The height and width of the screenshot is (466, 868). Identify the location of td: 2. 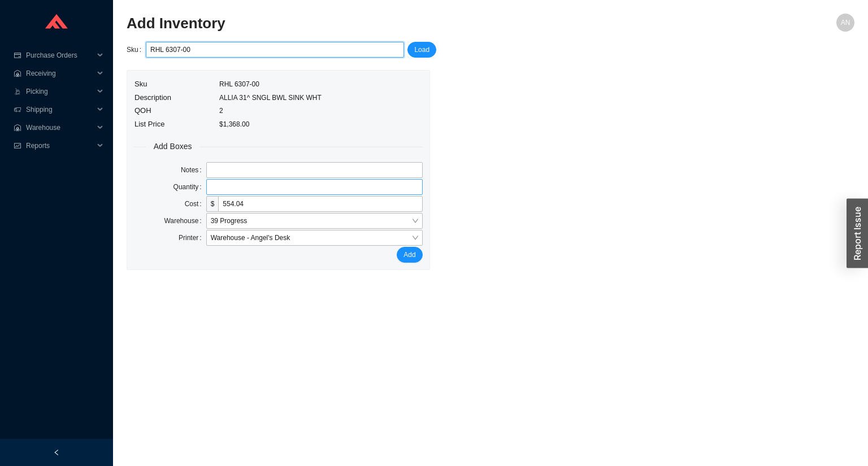
(270, 111).